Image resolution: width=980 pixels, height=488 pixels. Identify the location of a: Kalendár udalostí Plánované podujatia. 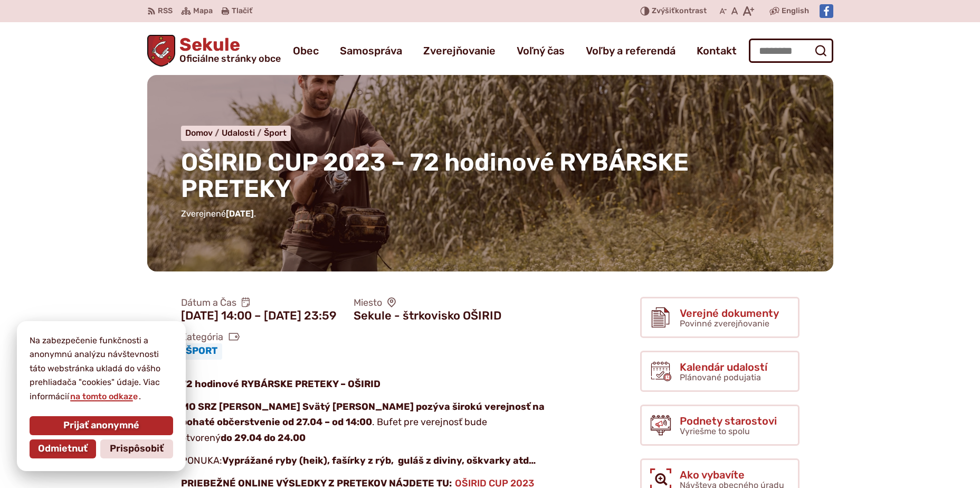
(719, 371).